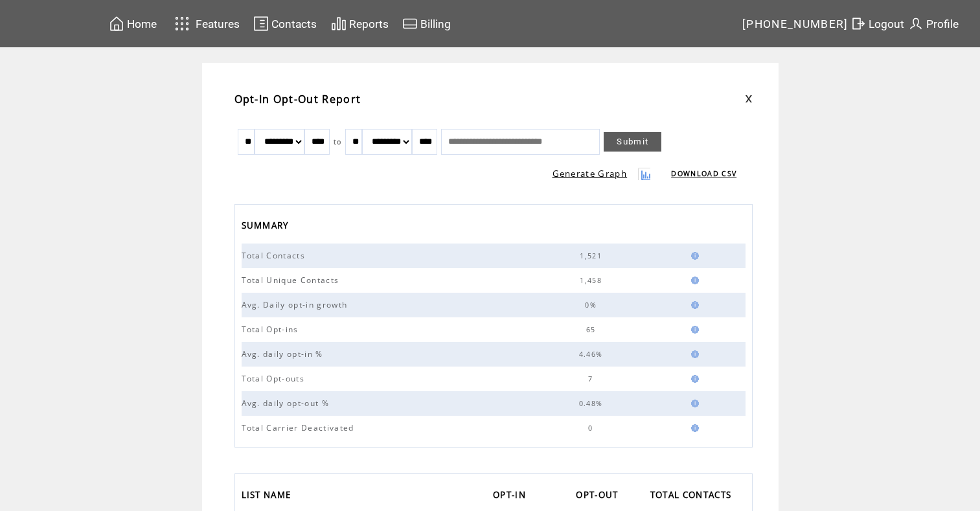 The width and height of the screenshot is (980, 511). What do you see at coordinates (133, 24) in the screenshot?
I see `a: Home` at bounding box center [133, 24].